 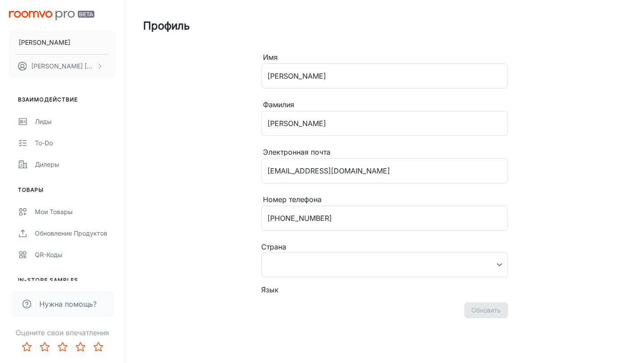 I want to click on div: Страна, so click(x=385, y=247).